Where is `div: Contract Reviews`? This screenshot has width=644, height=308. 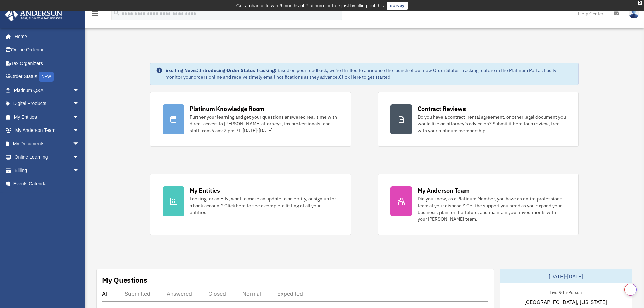 div: Contract Reviews is located at coordinates (441, 108).